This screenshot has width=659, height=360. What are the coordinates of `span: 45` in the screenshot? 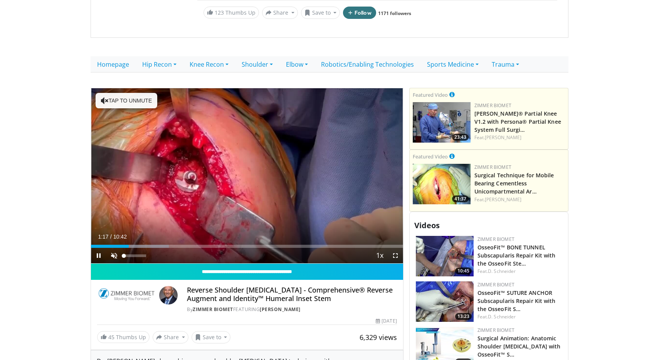 It's located at (111, 337).